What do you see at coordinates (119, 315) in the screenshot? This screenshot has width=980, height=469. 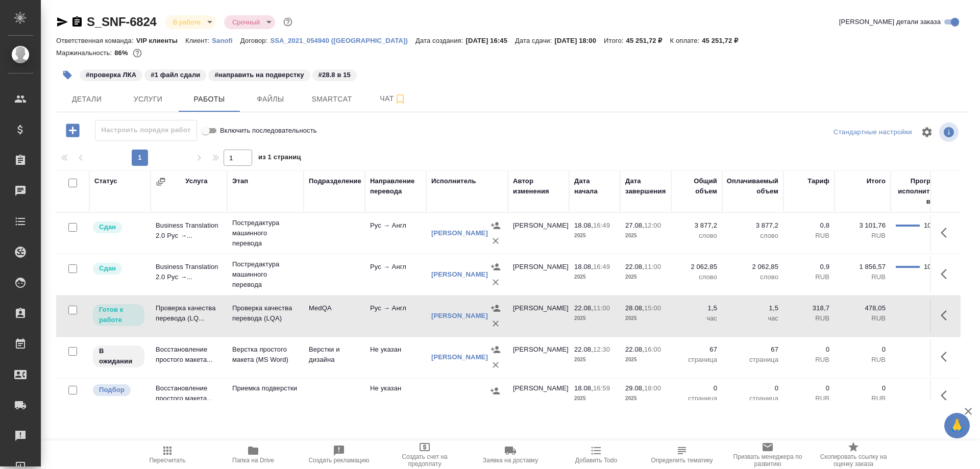 I see `p: Готов к работе` at bounding box center [119, 315].